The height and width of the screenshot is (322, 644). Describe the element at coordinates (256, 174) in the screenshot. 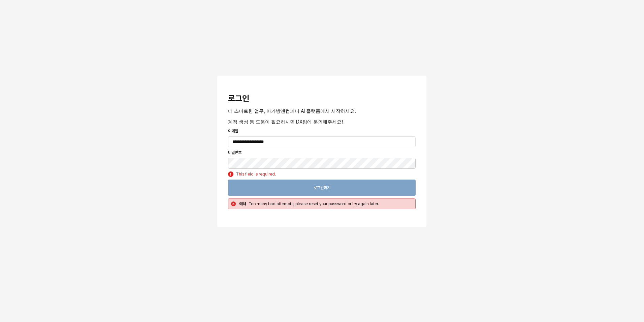

I see `div: This field is required.` at that location.